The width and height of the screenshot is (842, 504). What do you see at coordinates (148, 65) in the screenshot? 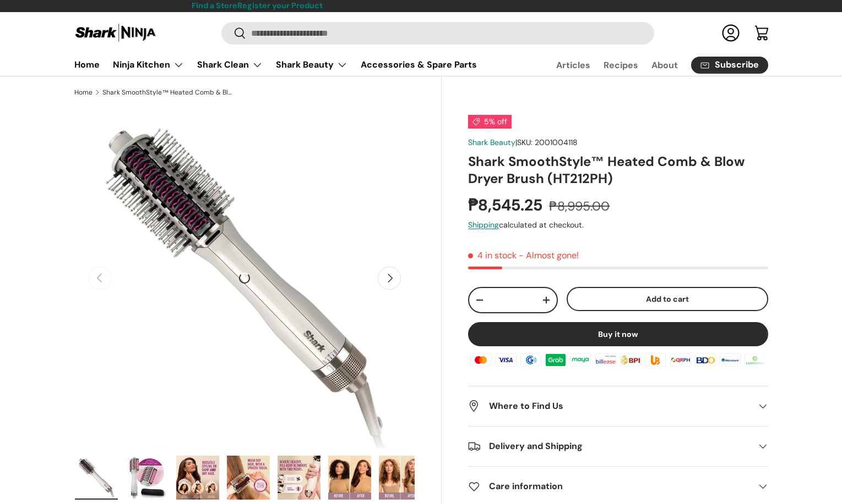
I see `summary: Ninja Kitchen` at bounding box center [148, 65].